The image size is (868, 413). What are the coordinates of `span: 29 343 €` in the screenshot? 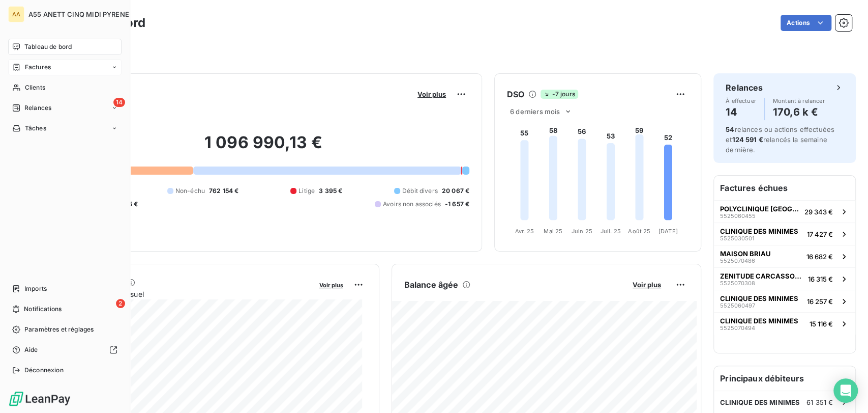 It's located at (819, 212).